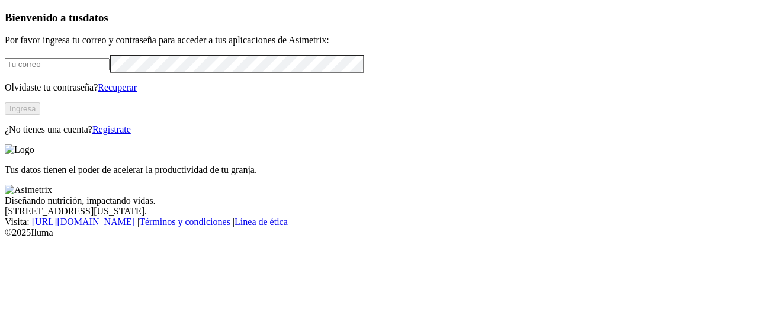 The image size is (758, 331). Describe the element at coordinates (22, 108) in the screenshot. I see `button: Ingresa` at that location.